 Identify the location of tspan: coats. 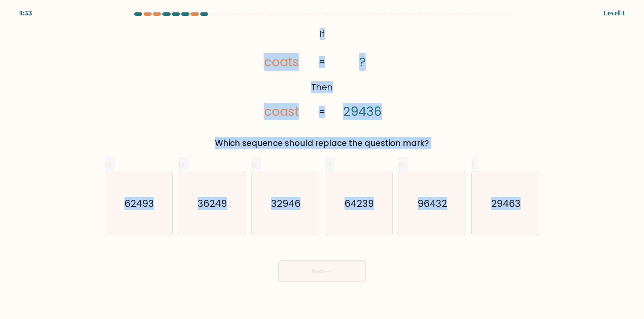
(282, 62).